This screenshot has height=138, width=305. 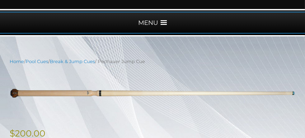 What do you see at coordinates (152, 93) in the screenshot?
I see `img: new-jump-photo.png` at bounding box center [152, 93].